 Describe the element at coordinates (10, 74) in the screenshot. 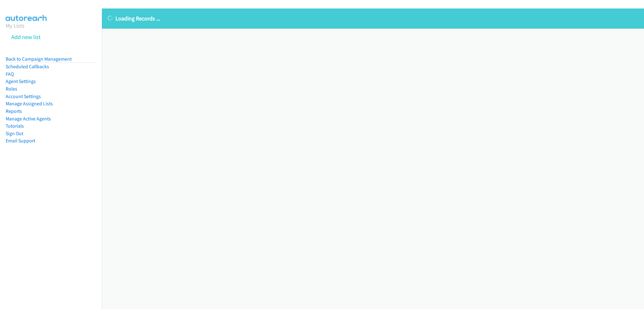

I see `a: FAQ` at that location.